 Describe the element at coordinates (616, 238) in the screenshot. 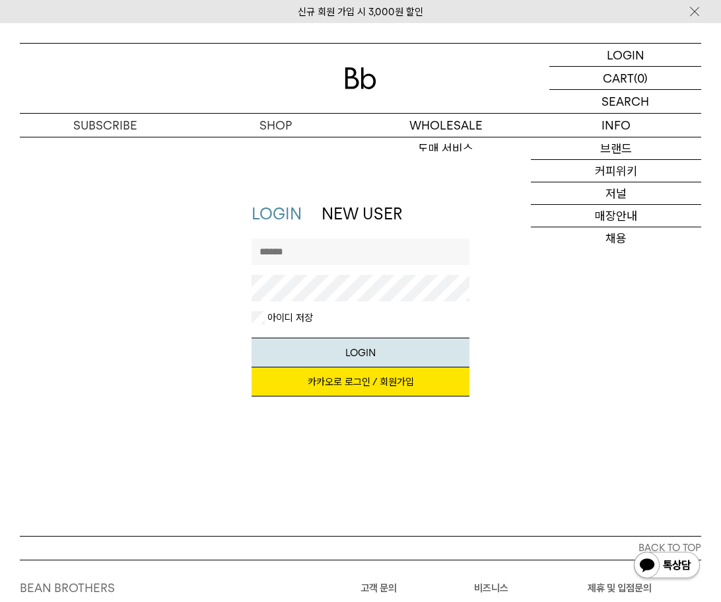

I see `a: 채용` at that location.